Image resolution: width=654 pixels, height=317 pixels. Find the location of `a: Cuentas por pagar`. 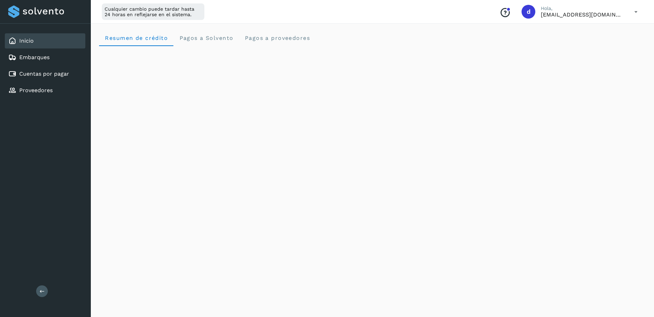

a: Cuentas por pagar is located at coordinates (44, 74).